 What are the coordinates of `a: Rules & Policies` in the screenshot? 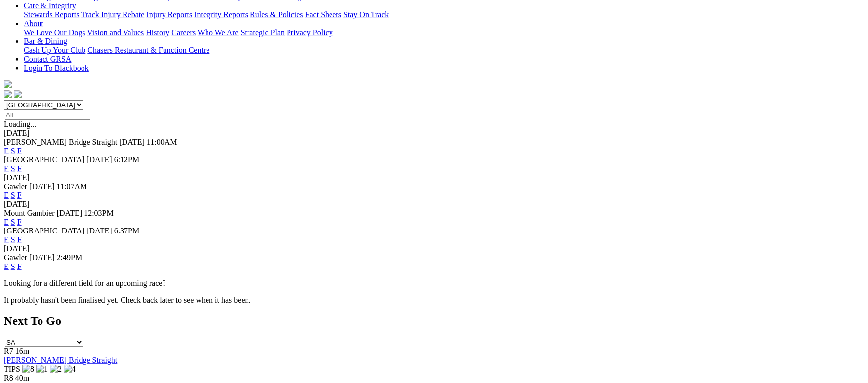 It's located at (277, 14).